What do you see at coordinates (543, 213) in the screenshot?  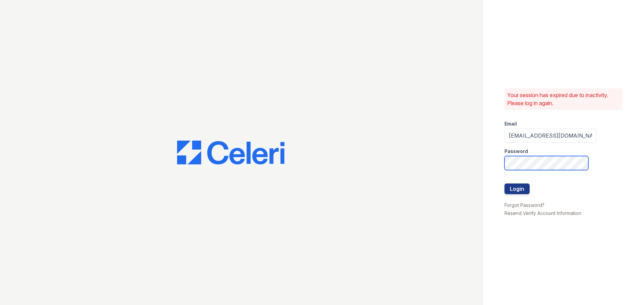 I see `a: Resend Verify Account Information` at bounding box center [543, 213].